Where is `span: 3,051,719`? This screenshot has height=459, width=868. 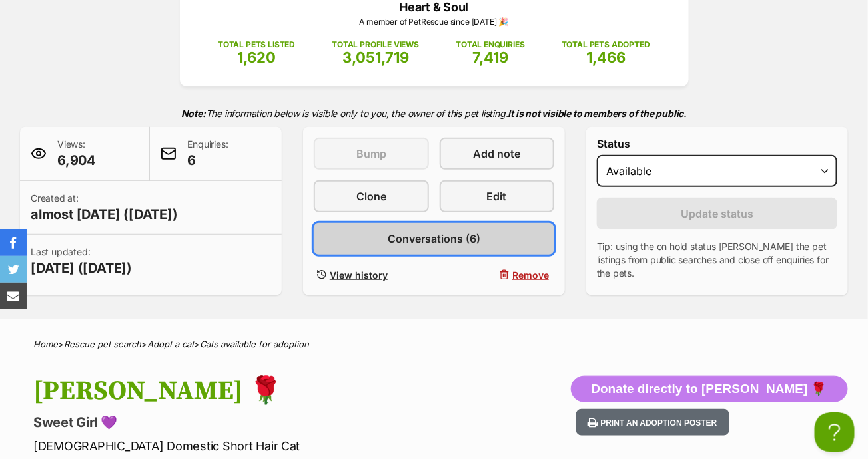
span: 3,051,719 is located at coordinates (376, 57).